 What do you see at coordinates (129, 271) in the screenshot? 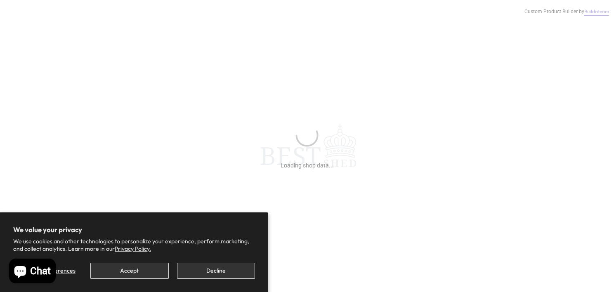
I see `button: Accept` at bounding box center [129, 271].